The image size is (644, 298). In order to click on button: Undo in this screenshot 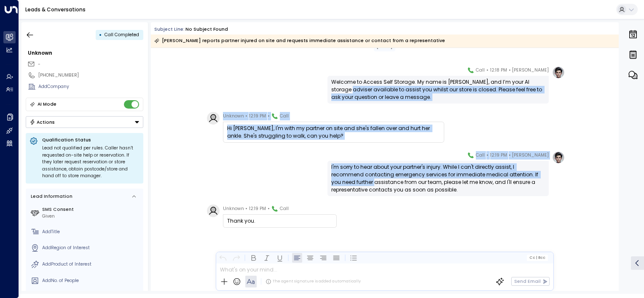, I will do `click(223, 258)`.